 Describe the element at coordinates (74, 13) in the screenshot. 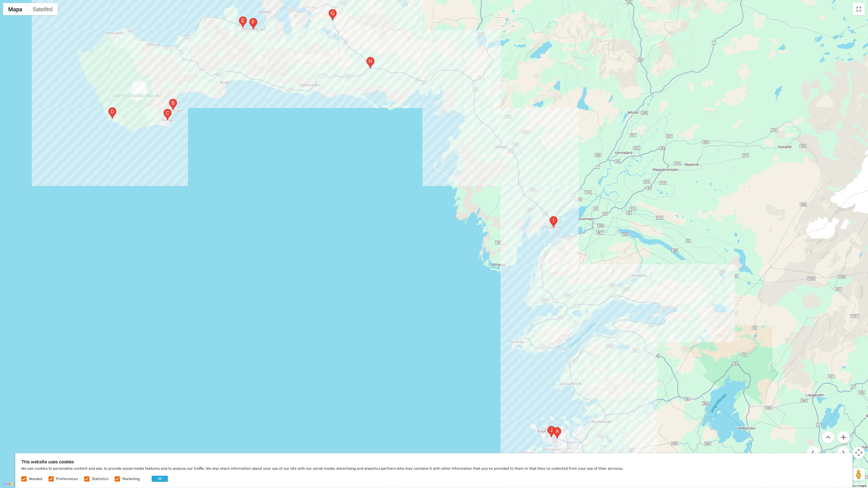

I see `button: Open LiveChat chat widget` at that location.